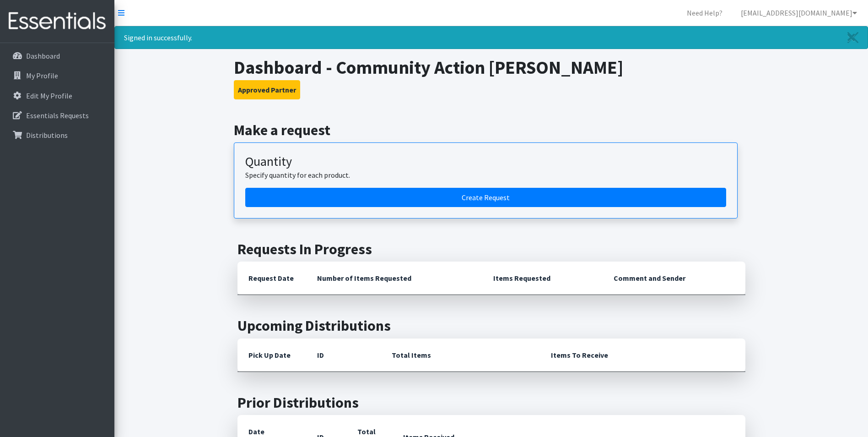  What do you see at coordinates (460, 355) in the screenshot?
I see `th: Total Items` at bounding box center [460, 355].